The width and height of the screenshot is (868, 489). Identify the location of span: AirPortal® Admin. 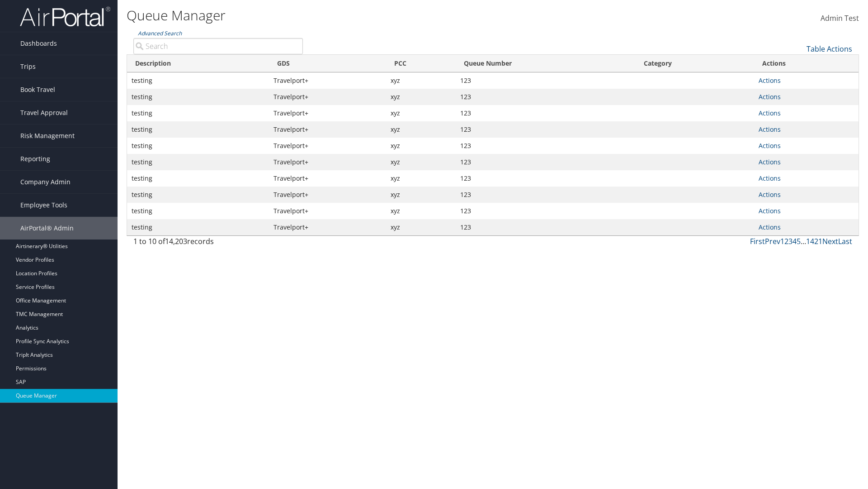
(47, 228).